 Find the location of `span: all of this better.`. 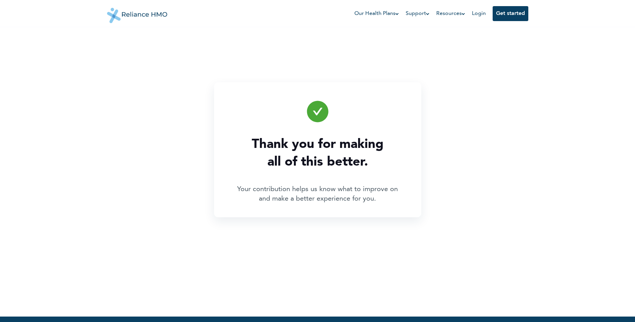

span: all of this better. is located at coordinates (318, 162).